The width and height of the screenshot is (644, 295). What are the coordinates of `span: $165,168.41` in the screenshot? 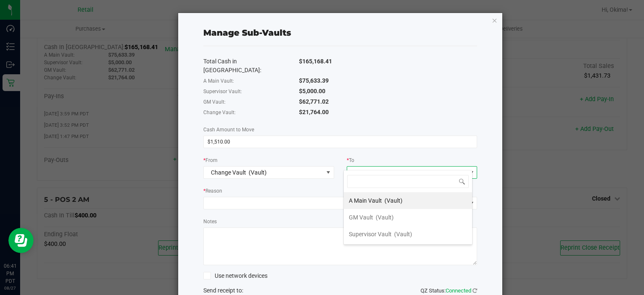 It's located at (315, 61).